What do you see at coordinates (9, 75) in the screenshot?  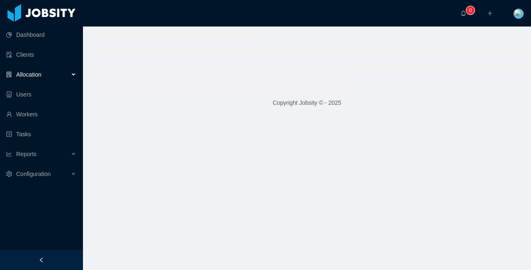 I see `i: icon: solution` at bounding box center [9, 75].